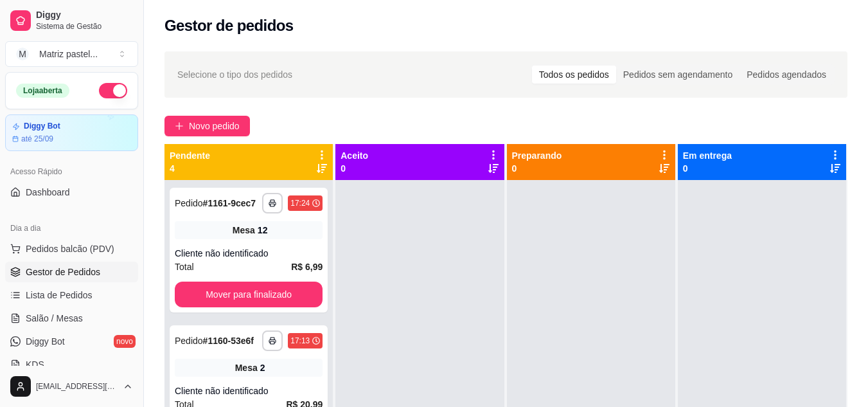 Image resolution: width=868 pixels, height=407 pixels. Describe the element at coordinates (300, 341) in the screenshot. I see `div: 17:13` at that location.